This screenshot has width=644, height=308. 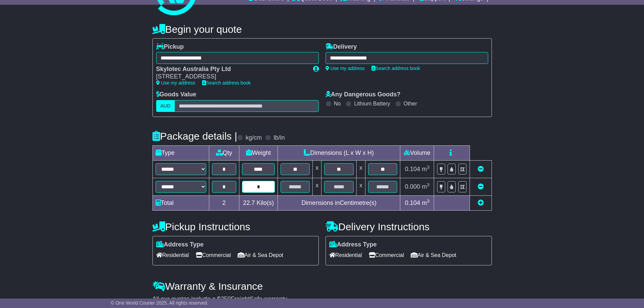 What do you see at coordinates (224, 153) in the screenshot?
I see `td: Qty` at bounding box center [224, 153].